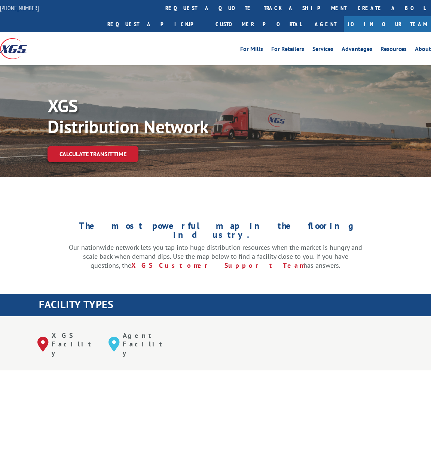 The image size is (431, 476). What do you see at coordinates (160, 116) in the screenshot?
I see `p: XGS Distribution Network` at bounding box center [160, 116].